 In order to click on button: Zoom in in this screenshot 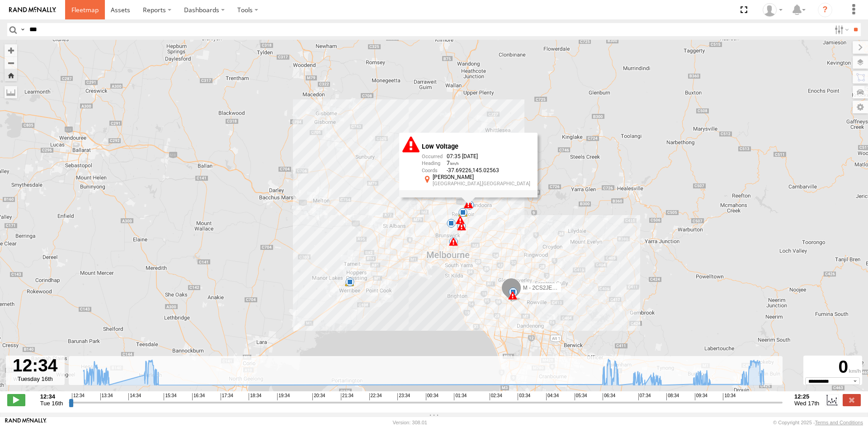, I will do `click(11, 50)`.